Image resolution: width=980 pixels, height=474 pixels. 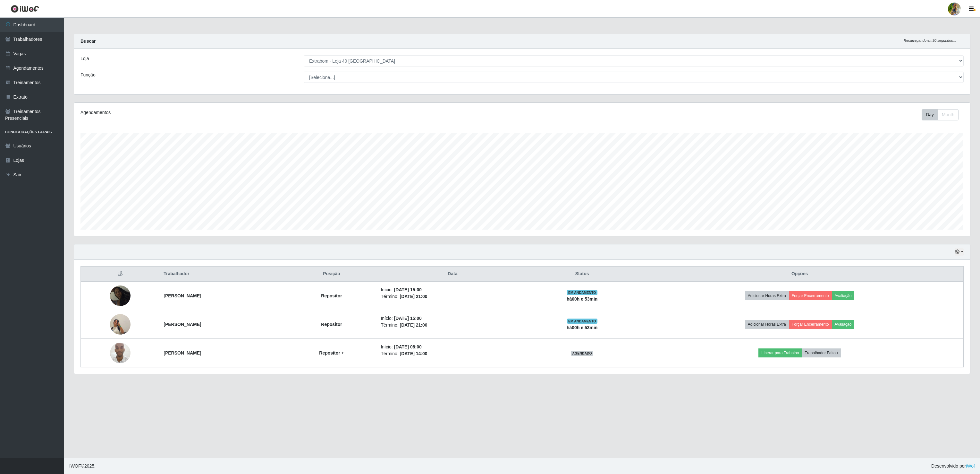 I want to click on button: Month, so click(x=948, y=114).